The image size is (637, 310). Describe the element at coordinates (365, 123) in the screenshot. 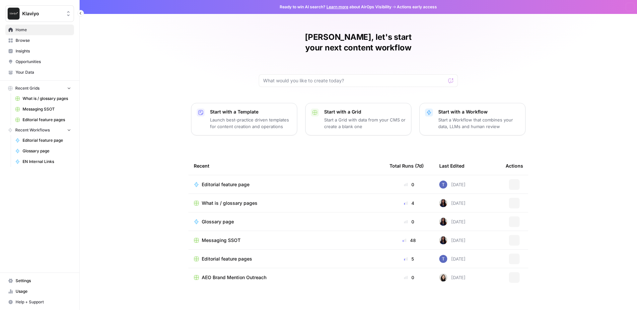

I see `p: Start a Grid with data from your CMS or create a blank one` at that location.